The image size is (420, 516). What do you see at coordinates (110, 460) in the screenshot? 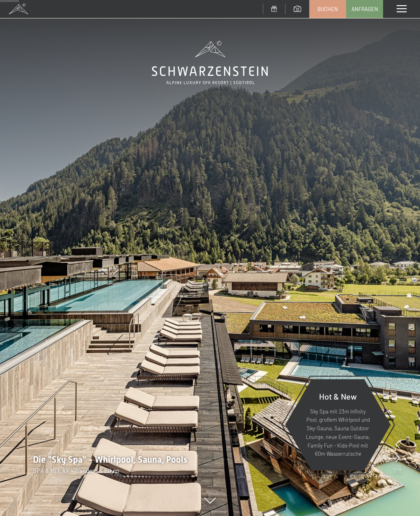
I see `span: Die "Sky Spa" - Whirlpool, Sauna, Pools` at bounding box center [110, 460].